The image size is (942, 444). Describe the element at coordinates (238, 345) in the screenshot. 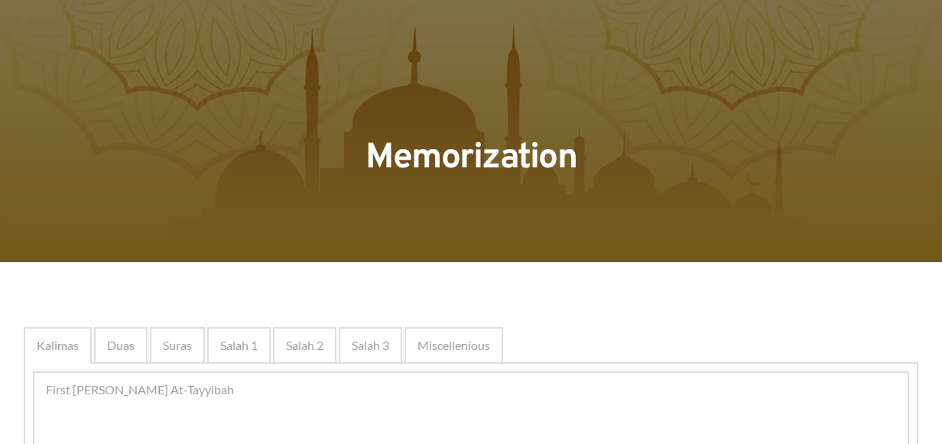

I see `span: Salah 1` at that location.